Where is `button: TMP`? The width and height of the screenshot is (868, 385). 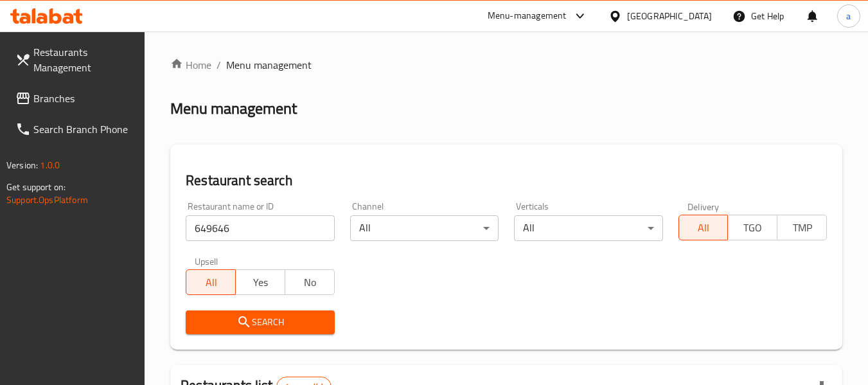 button: TMP is located at coordinates (803, 227).